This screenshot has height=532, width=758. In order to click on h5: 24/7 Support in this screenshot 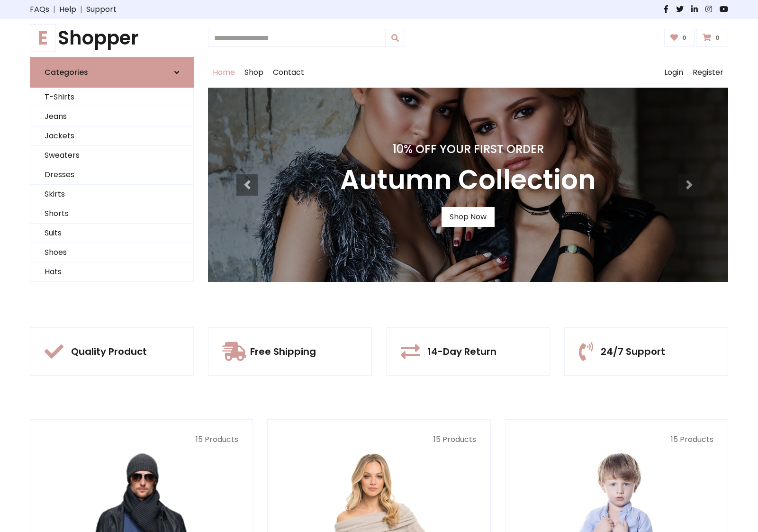, I will do `click(633, 352)`.